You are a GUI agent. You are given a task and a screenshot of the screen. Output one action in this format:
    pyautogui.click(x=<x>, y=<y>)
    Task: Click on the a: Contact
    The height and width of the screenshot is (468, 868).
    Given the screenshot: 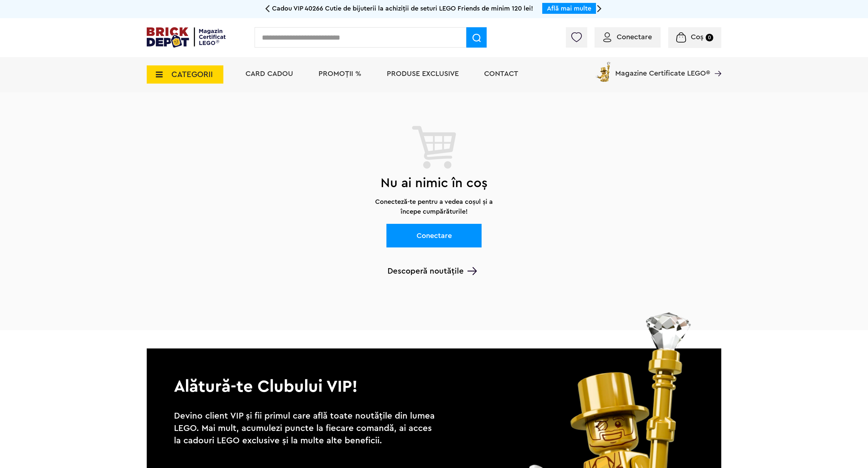 What is the action you would take?
    pyautogui.click(x=501, y=74)
    